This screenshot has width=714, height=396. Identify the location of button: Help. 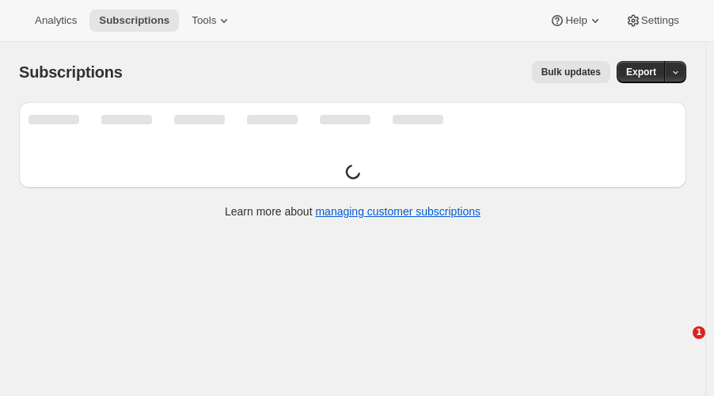
(576, 21).